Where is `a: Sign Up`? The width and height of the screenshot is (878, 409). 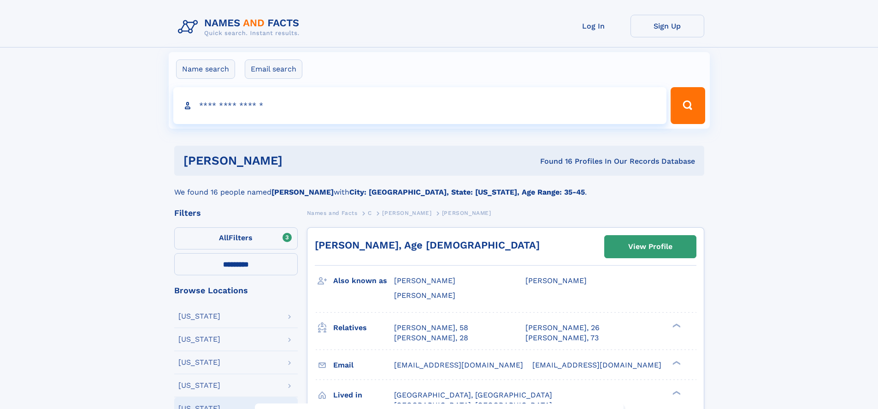
a: Sign Up is located at coordinates (667, 26).